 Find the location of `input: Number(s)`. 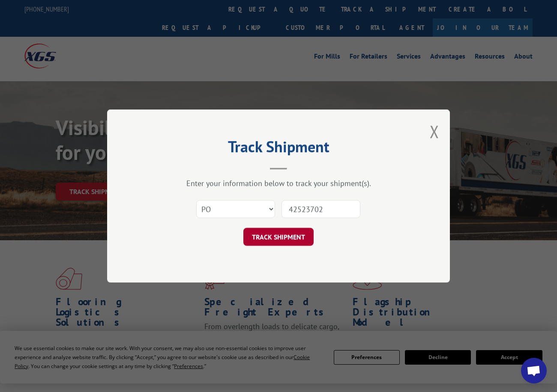

input: Number(s) is located at coordinates (321, 209).